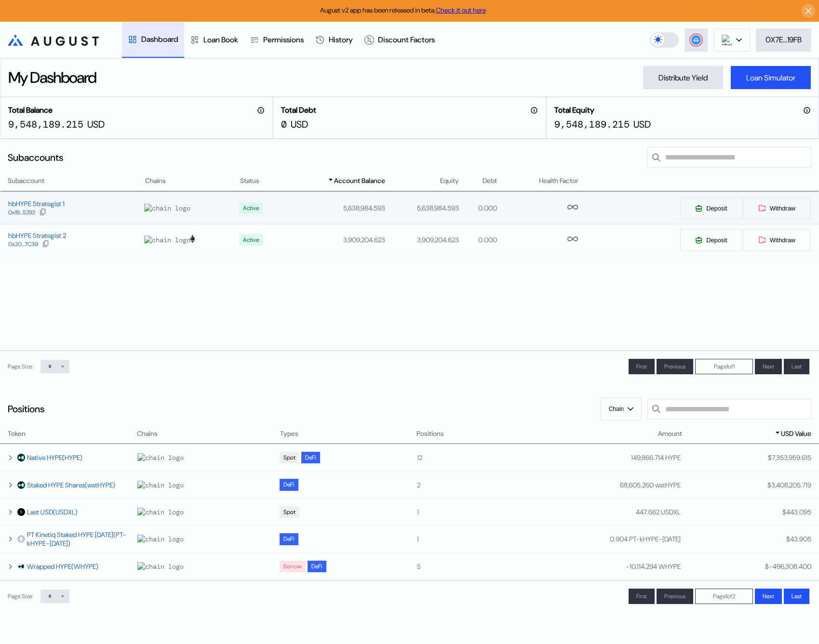 The image size is (819, 644). What do you see at coordinates (341, 40) in the screenshot?
I see `div: History` at bounding box center [341, 40].